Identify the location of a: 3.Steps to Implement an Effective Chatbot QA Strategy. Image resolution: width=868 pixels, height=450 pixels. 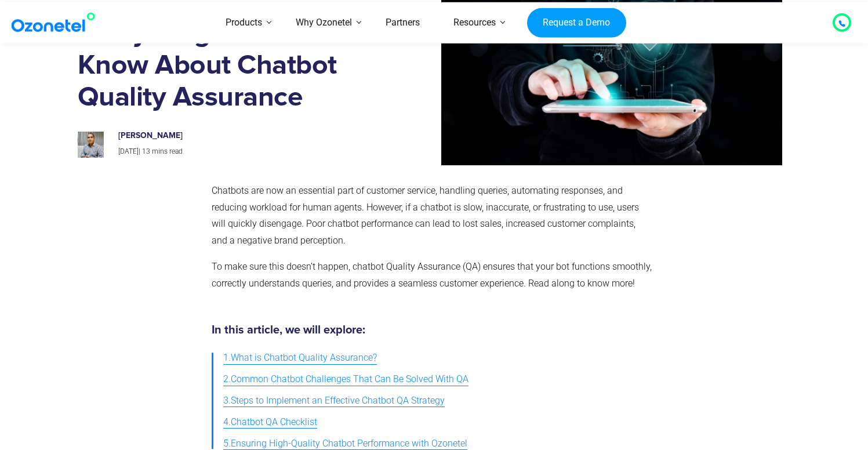
(334, 401).